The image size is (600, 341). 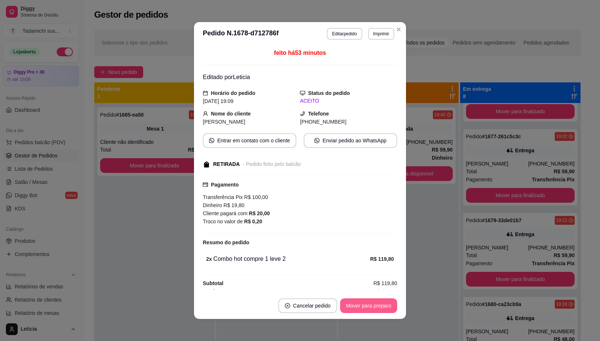 I want to click on strong: Subtotal, so click(x=213, y=283).